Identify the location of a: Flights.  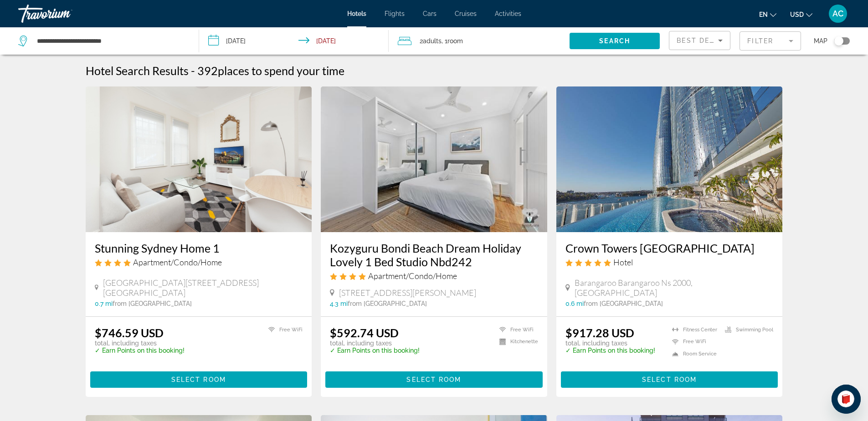
(395, 14).